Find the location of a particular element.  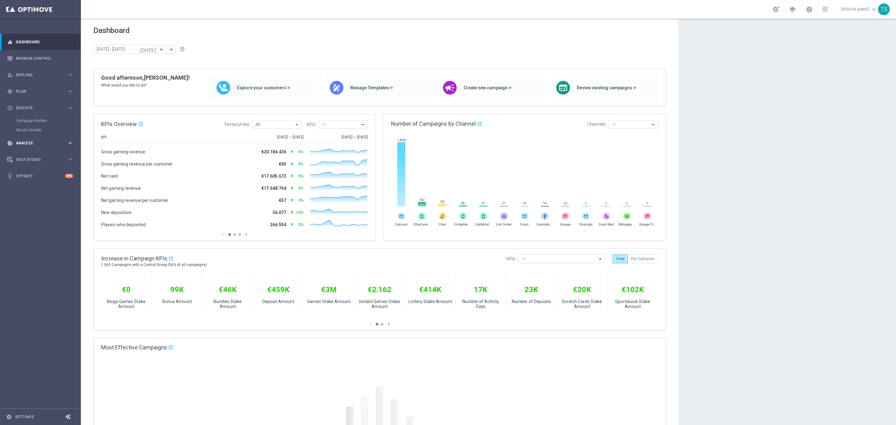

button: Data Studio keyboard_arrow_right is located at coordinates (40, 160).